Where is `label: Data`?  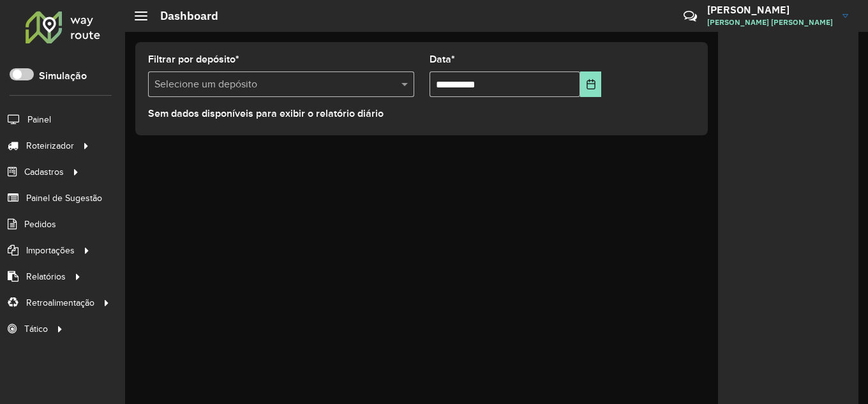 label: Data is located at coordinates (442, 59).